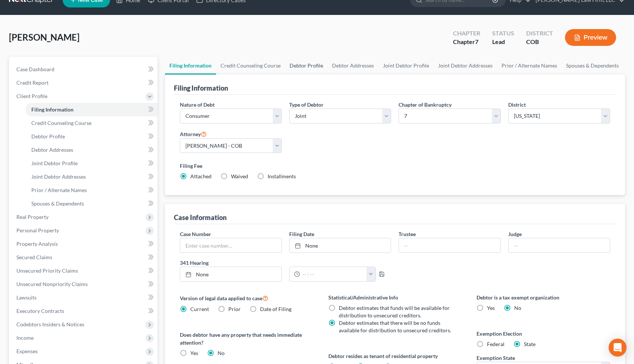 This screenshot has width=634, height=364. Describe the element at coordinates (31, 96) in the screenshot. I see `span: Client Profile` at that location.